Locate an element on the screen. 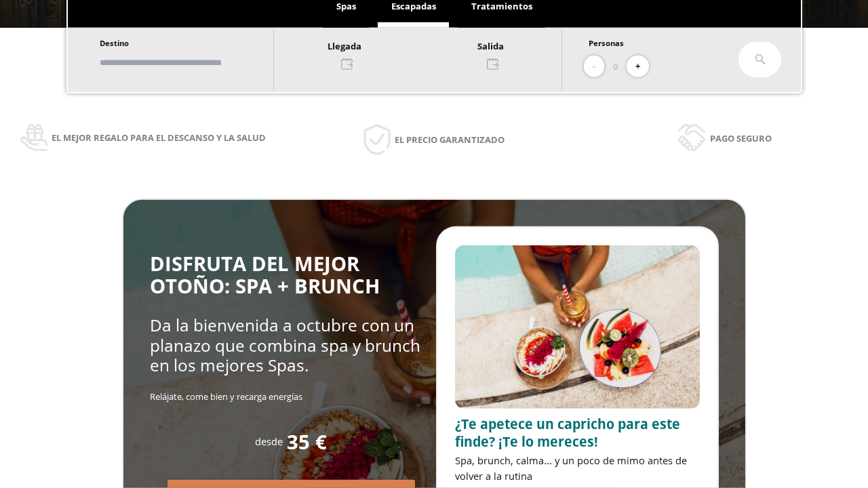  span: Relájate, come bien y recarga energías is located at coordinates (226, 397).